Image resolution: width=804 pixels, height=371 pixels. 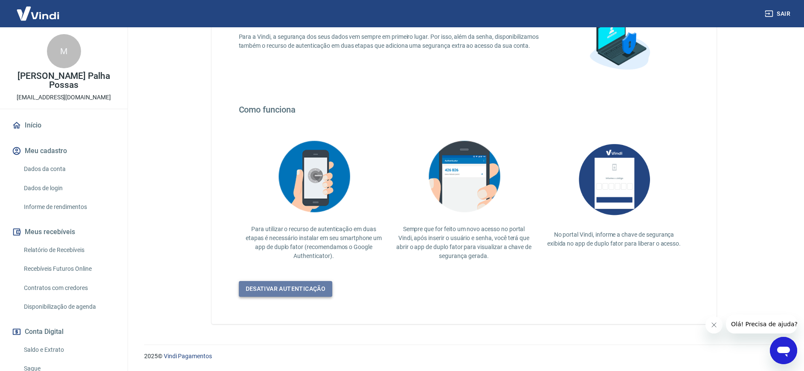 I want to click on p: No portal Vindi, informe a chave de segurança exibida no app de duplo fator para liberar o acesso., so click(x=614, y=239).